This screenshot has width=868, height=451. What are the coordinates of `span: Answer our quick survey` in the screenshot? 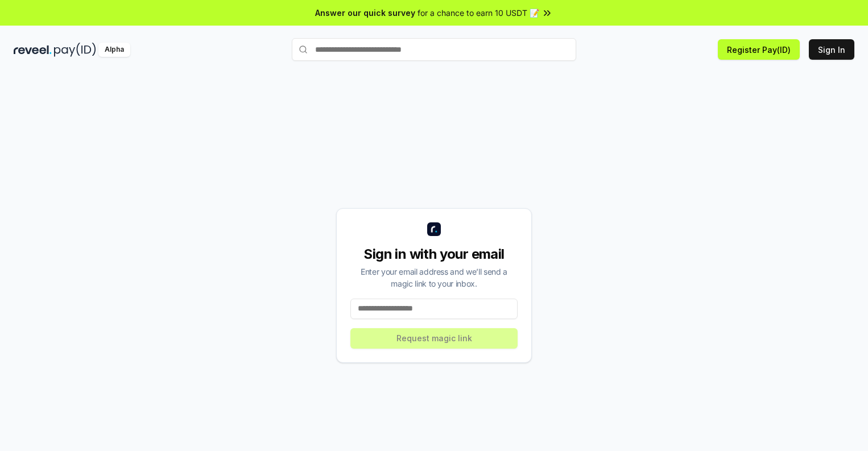 It's located at (366, 13).